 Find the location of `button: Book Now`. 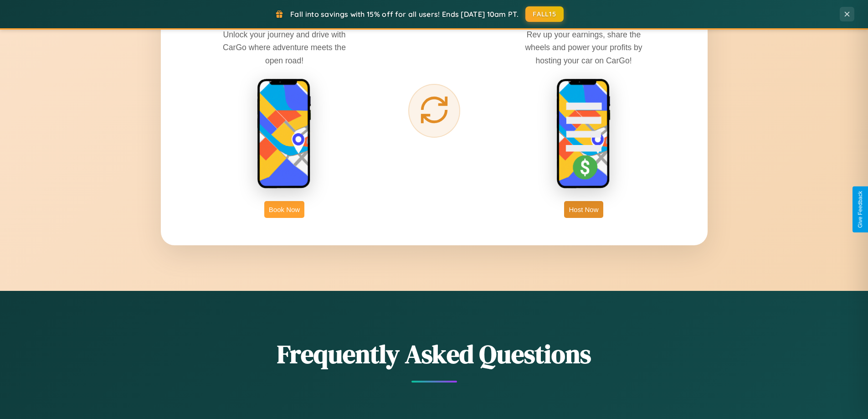

button: Book Now is located at coordinates (285, 210).